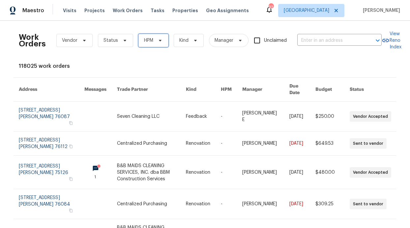 This screenshot has width=410, height=228. What do you see at coordinates (198, 117) in the screenshot?
I see `td: Feedback` at bounding box center [198, 117].